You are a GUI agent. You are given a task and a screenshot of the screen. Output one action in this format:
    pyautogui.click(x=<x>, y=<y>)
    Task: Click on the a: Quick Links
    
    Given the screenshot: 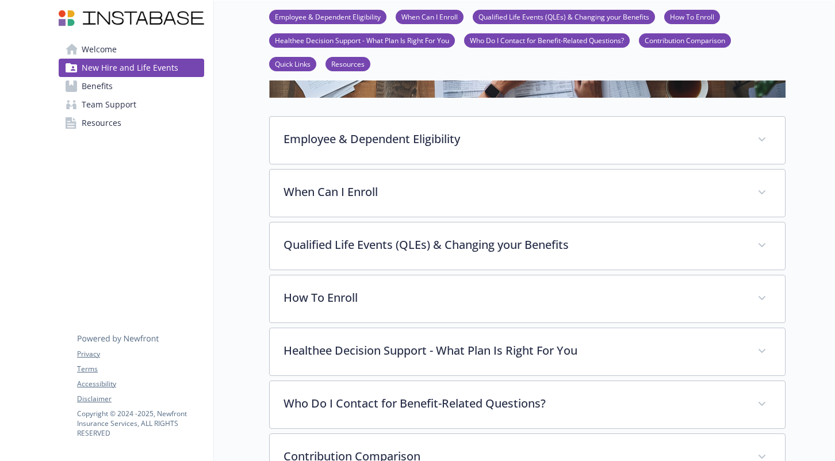 What is the action you would take?
    pyautogui.click(x=293, y=63)
    